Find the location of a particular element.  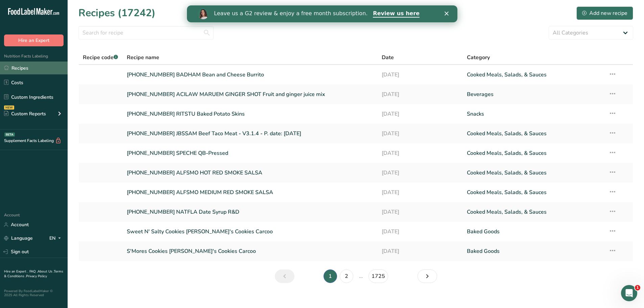

a: Page 1725. is located at coordinates (378, 276).